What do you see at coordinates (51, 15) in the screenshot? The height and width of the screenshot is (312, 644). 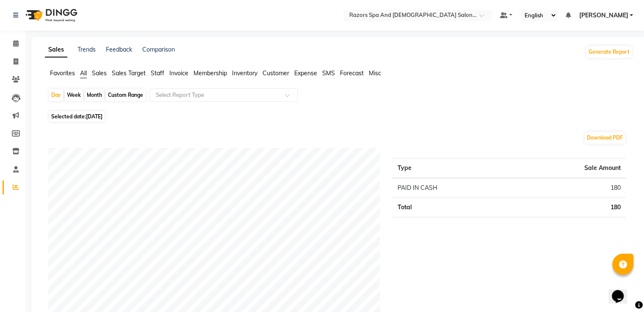 I see `img: logo` at bounding box center [51, 15].